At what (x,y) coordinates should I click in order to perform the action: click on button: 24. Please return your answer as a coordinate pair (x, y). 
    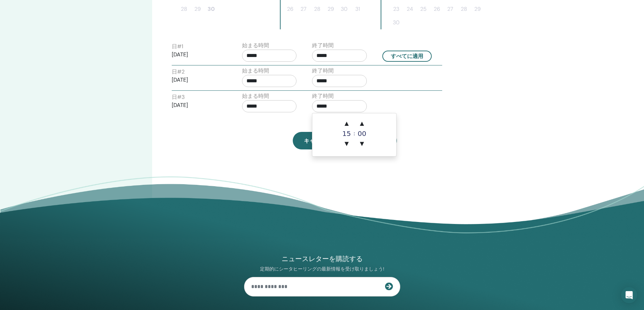
    Looking at the image, I should click on (410, 9).